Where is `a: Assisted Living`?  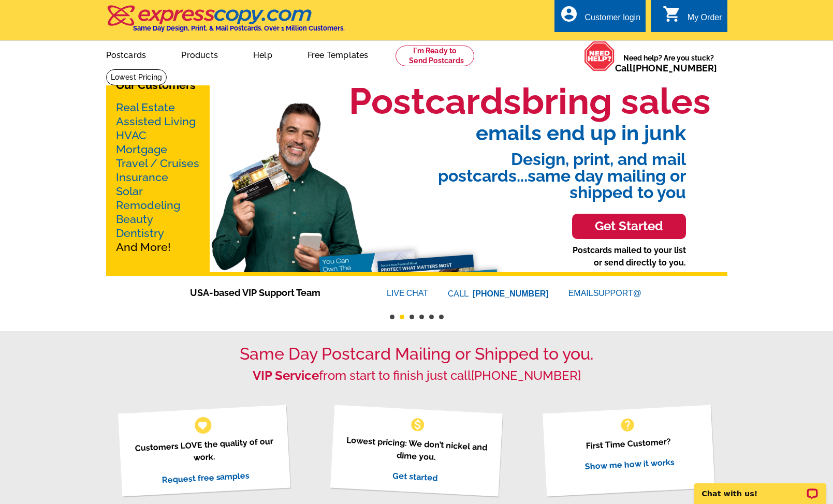 a: Assisted Living is located at coordinates (156, 121).